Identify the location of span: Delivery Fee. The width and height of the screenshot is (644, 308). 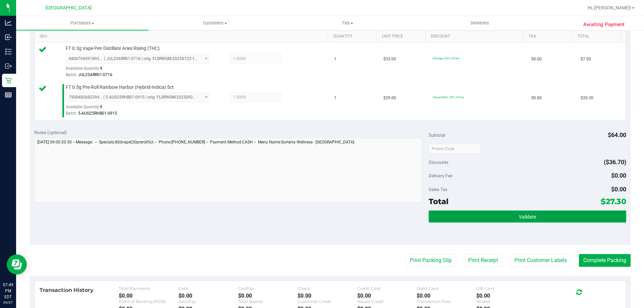
(440, 176).